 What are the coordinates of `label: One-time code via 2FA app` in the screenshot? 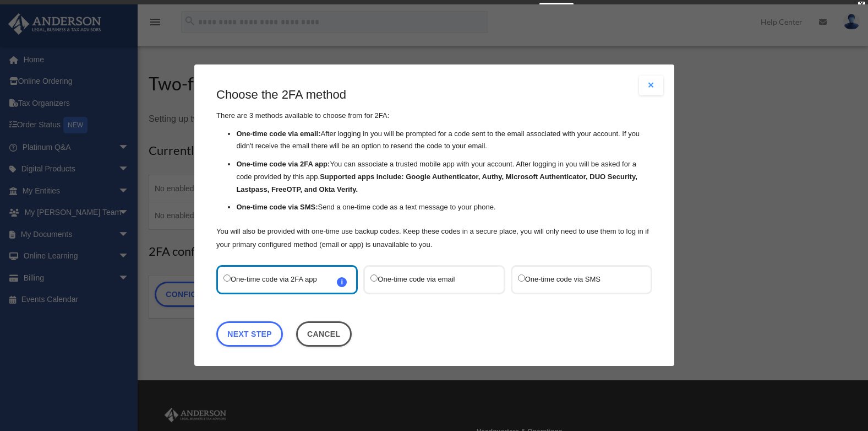 It's located at (281, 279).